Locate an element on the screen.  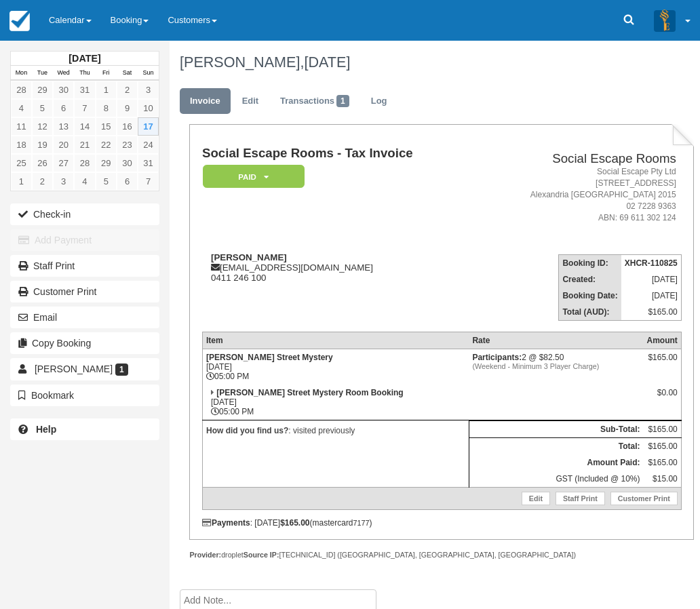
a: 11 is located at coordinates (21, 126).